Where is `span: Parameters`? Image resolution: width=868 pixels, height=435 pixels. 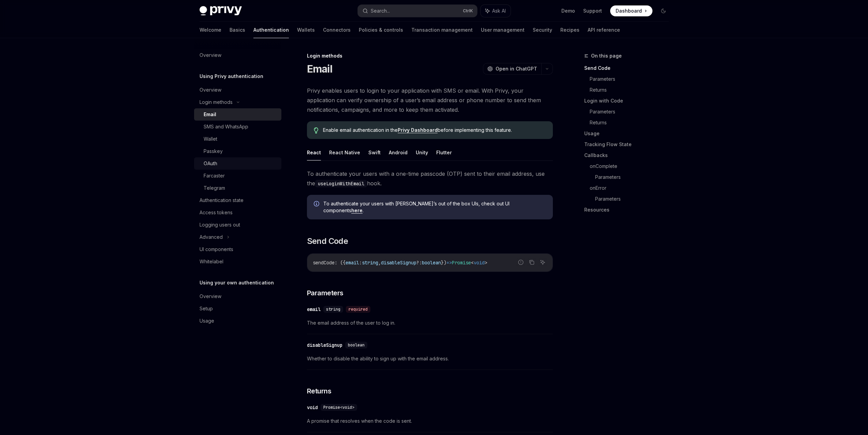 span: Parameters is located at coordinates (325, 293).